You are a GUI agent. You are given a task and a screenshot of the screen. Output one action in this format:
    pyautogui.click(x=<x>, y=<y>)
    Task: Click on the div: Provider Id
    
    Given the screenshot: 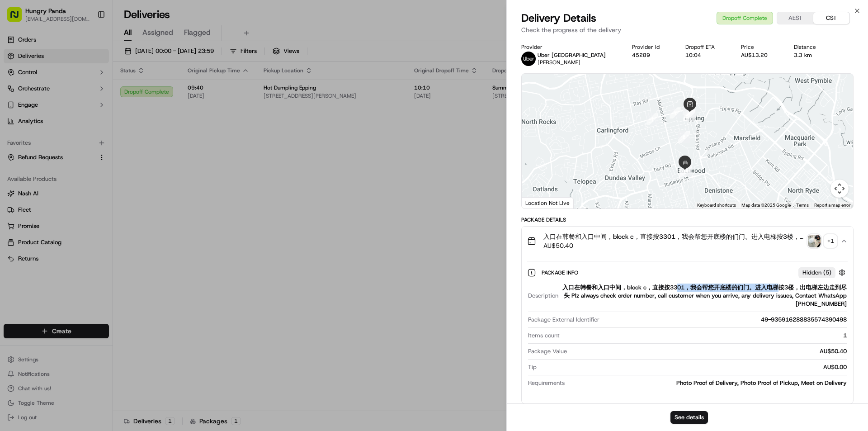 What is the action you would take?
    pyautogui.click(x=651, y=47)
    